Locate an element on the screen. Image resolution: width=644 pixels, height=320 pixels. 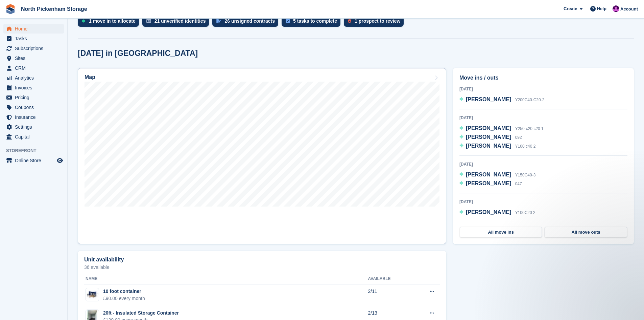
span: Capital is located at coordinates (35, 137).